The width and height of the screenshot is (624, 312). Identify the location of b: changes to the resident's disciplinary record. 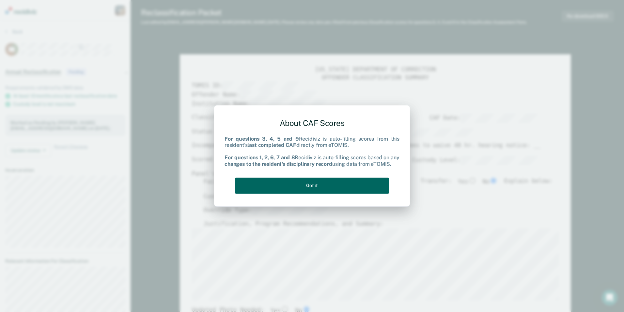
(279, 164).